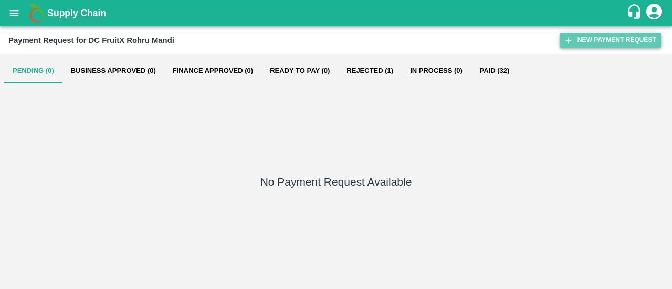  What do you see at coordinates (113, 71) in the screenshot?
I see `button: Business Approved (0)` at bounding box center [113, 71].